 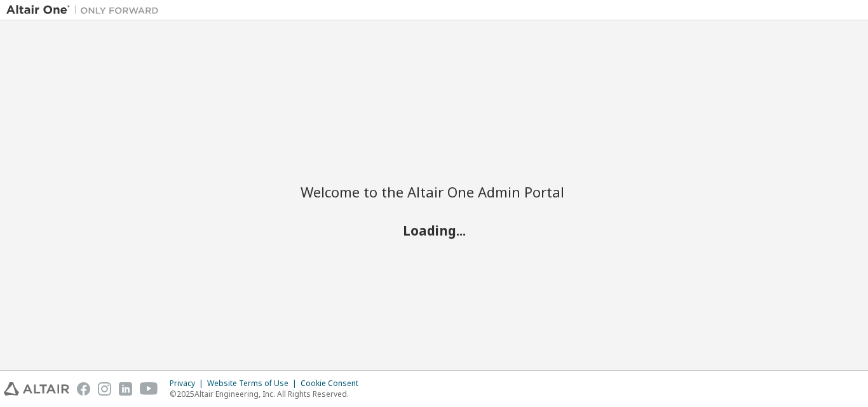 I want to click on div: Website Terms of Use, so click(x=254, y=384).